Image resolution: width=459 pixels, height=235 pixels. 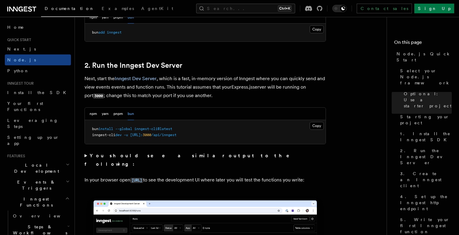 I want to click on a: Examples, so click(x=118, y=9).